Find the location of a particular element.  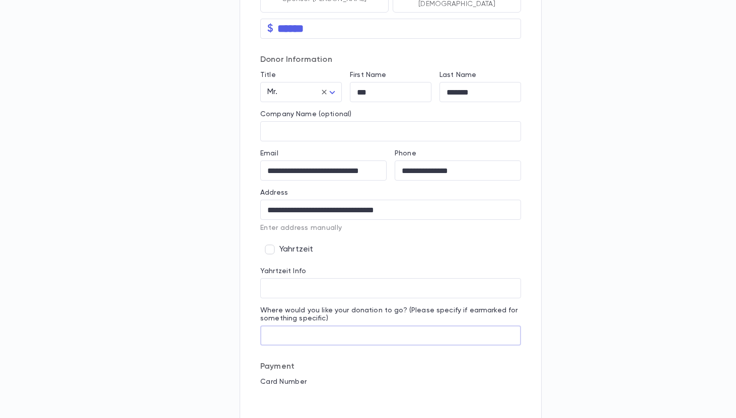

label: Where would you like your donation to go? (Please specify if earmarked for something specific) is located at coordinates (391, 315).